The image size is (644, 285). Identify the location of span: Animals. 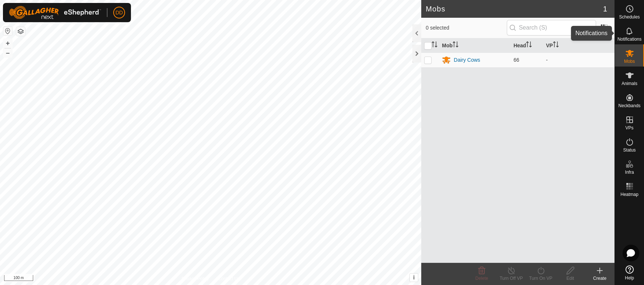
(629, 84).